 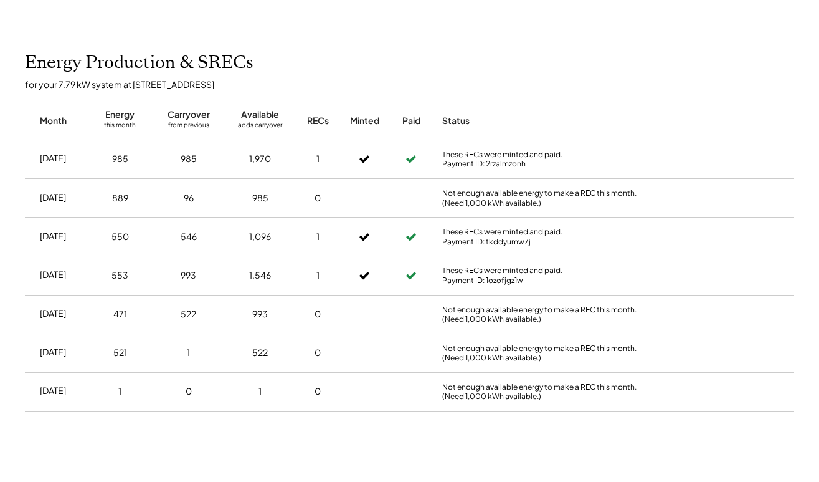 I want to click on h2: Energy Production & SRECs, so click(x=139, y=63).